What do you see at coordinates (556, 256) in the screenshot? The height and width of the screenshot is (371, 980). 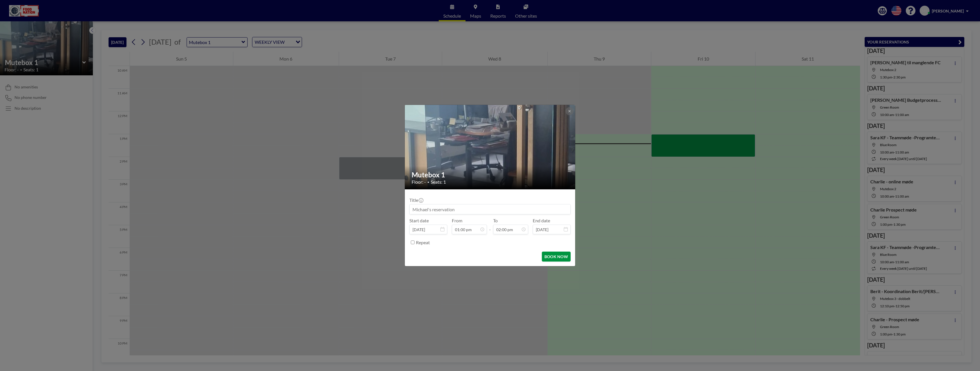 I see `button: BOOK NOW` at bounding box center [556, 256].